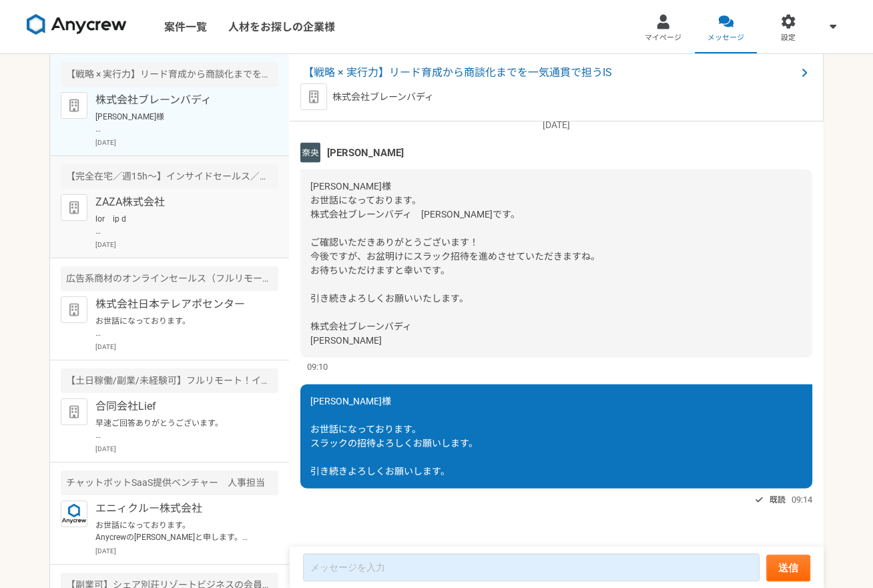 Image resolution: width=873 pixels, height=588 pixels. I want to click on span: 09:14, so click(802, 499).